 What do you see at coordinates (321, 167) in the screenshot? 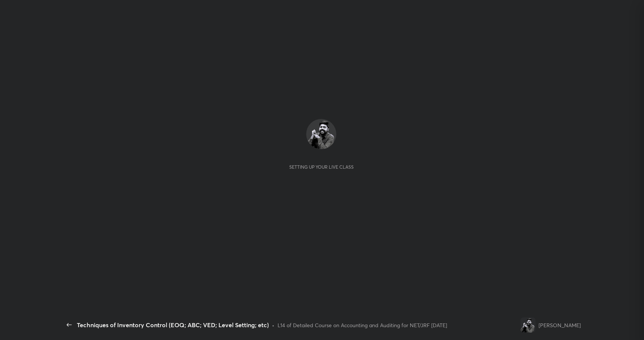
I see `div: Setting up your live class` at bounding box center [321, 167].